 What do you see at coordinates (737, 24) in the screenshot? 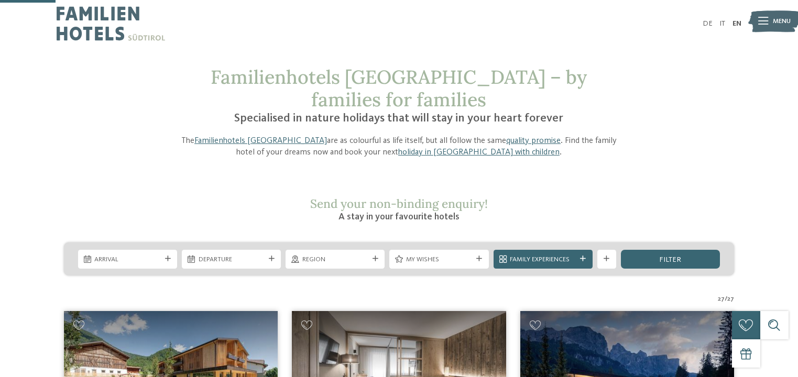
I see `a: EN` at bounding box center [737, 24].